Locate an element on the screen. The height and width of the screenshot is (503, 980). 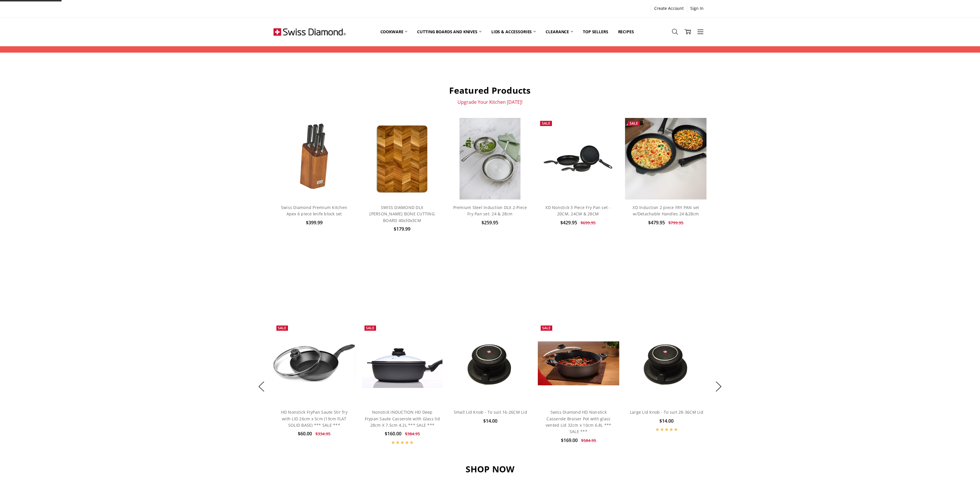
a: SWISS DIAMOND DLX HERRING BONE CUTTING BOARD 40x30x3CM is located at coordinates (402, 159).